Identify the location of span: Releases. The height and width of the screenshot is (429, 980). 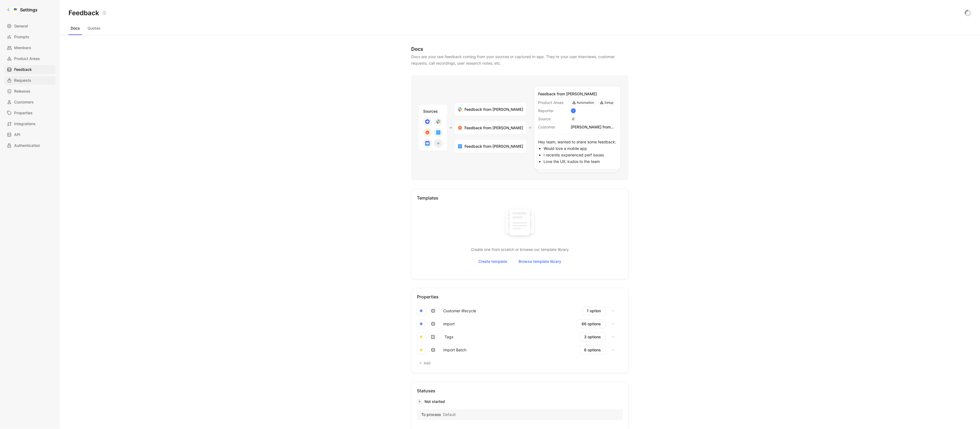
(22, 91).